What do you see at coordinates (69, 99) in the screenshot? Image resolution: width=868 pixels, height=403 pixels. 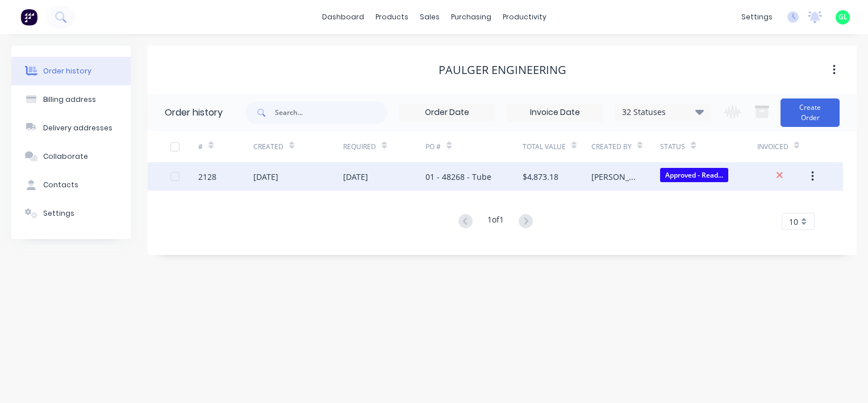 I see `div: Billing address` at bounding box center [69, 99].